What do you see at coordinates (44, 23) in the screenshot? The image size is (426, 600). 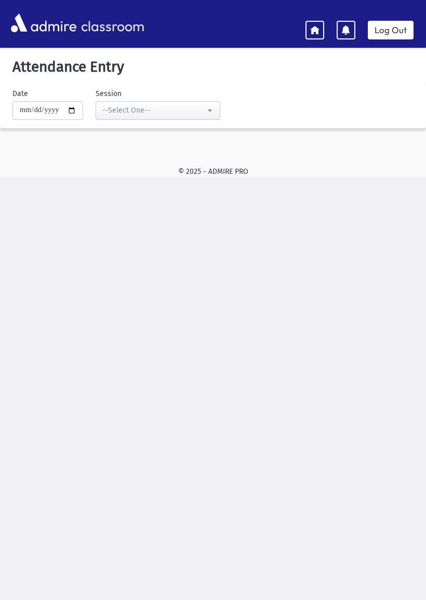 I see `img: AdmirePro` at bounding box center [44, 23].